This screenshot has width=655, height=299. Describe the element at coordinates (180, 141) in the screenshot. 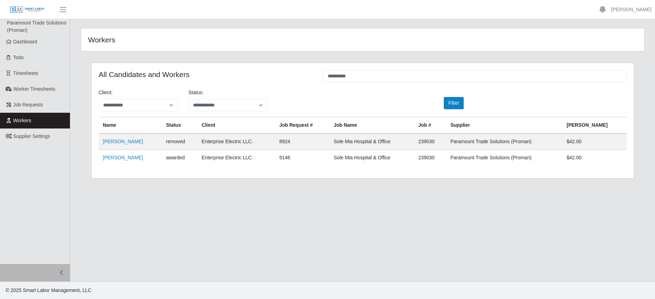

I see `td: removed` at that location.